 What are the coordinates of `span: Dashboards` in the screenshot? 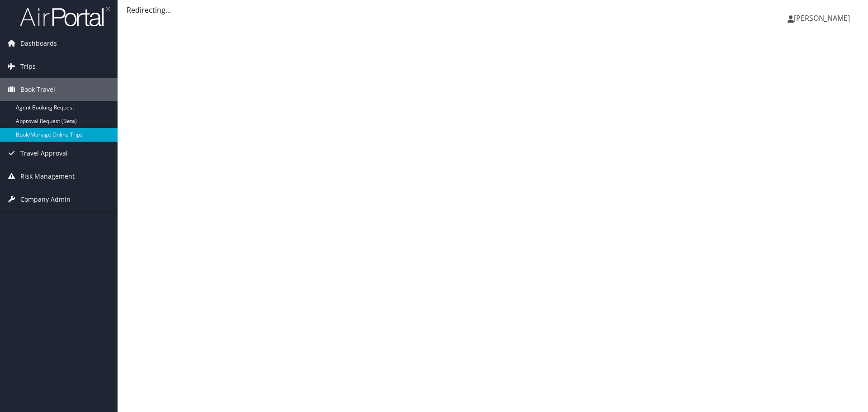 It's located at (38, 43).